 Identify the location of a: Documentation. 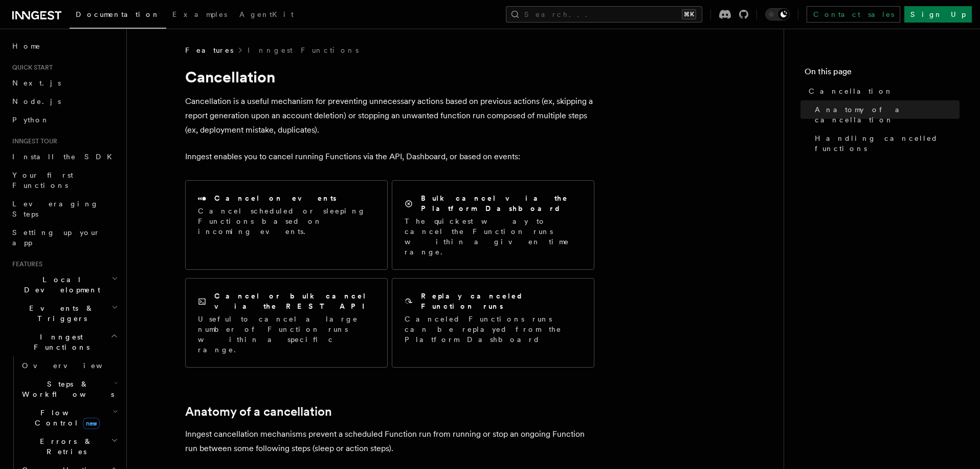
(117, 16).